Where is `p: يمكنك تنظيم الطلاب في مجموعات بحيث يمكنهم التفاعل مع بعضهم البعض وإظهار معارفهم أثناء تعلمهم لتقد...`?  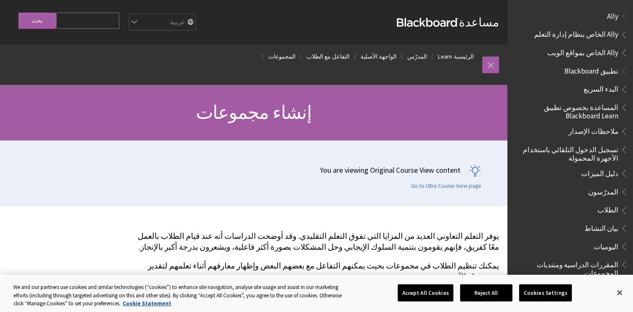
p: يمكنك تنظيم الطلاب في مجموعات بحيث يمكنهم التفاعل مع بعضهم البعض وإظهار معارفهم أثناء تعلمهم لتقد... is located at coordinates (316, 272).